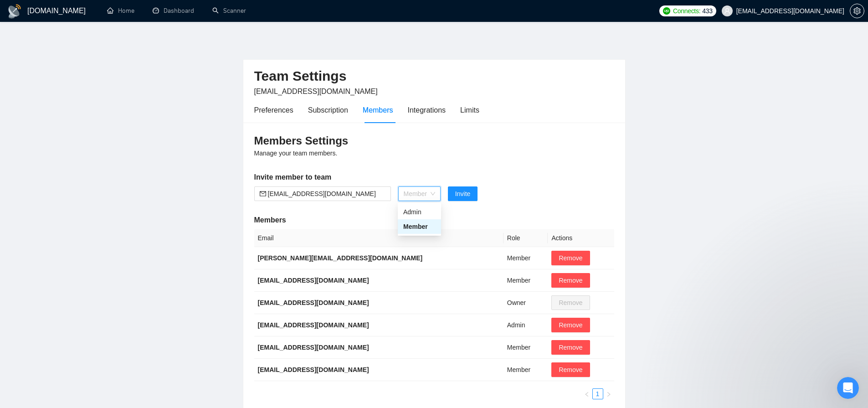  Describe the element at coordinates (857, 11) in the screenshot. I see `button: setting` at that location.